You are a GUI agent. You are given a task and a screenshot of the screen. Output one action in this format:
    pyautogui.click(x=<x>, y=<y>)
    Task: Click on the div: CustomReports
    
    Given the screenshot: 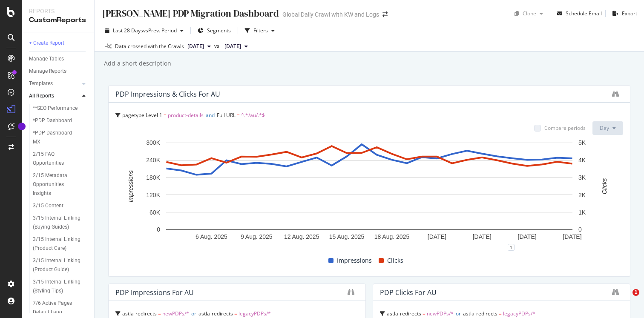 What is the action you would take?
    pyautogui.click(x=58, y=20)
    